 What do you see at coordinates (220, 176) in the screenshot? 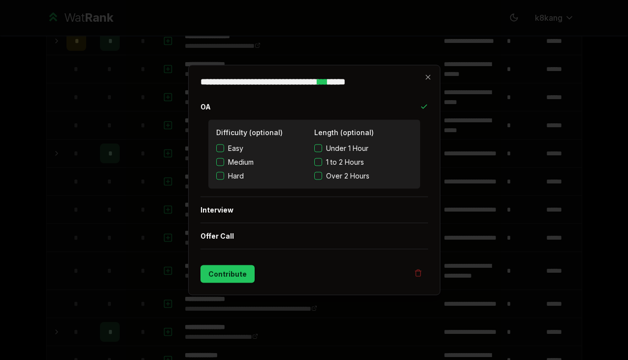
I see `button: Hard` at bounding box center [220, 176].